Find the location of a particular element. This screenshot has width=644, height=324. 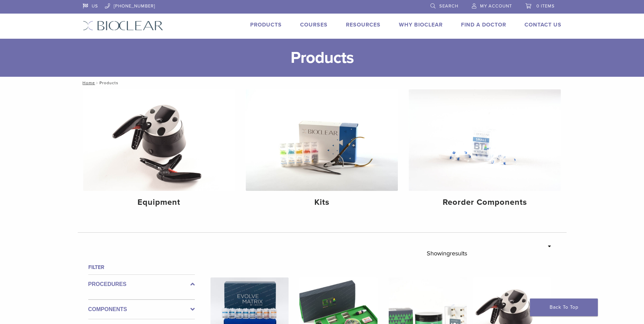

img: Equipment is located at coordinates (159, 140).